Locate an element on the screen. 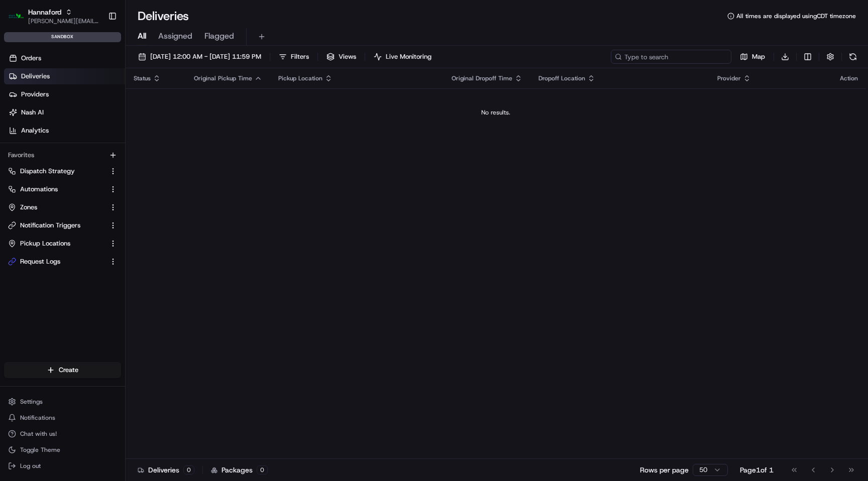 The image size is (868, 481). button: Automations is located at coordinates (63, 189).